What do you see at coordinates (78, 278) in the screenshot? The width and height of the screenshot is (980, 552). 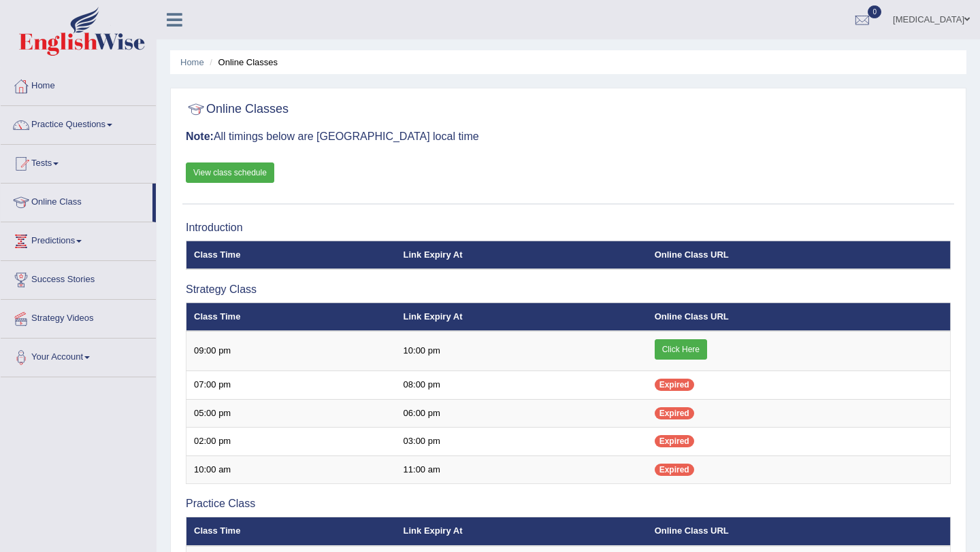 I see `a: Success Stories` at bounding box center [78, 278].